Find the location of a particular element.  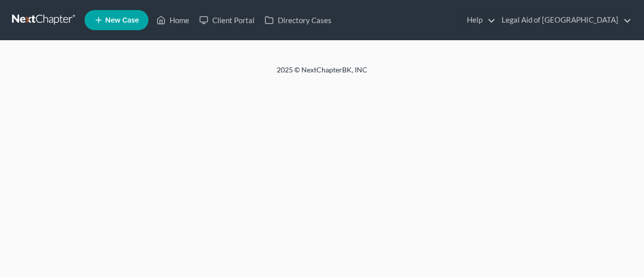

a: Directory Cases is located at coordinates (298, 20).